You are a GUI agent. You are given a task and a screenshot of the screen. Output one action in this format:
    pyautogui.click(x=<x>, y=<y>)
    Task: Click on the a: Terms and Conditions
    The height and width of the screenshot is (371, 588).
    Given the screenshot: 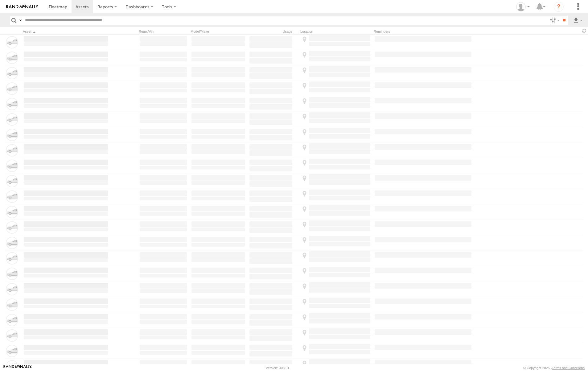 What is the action you would take?
    pyautogui.click(x=568, y=368)
    